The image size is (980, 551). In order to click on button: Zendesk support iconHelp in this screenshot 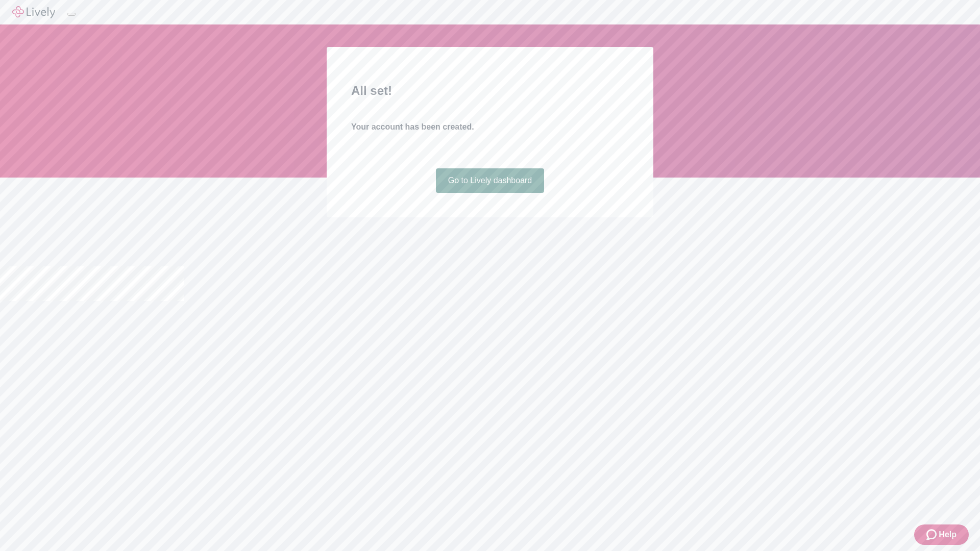, I will do `click(941, 535)`.